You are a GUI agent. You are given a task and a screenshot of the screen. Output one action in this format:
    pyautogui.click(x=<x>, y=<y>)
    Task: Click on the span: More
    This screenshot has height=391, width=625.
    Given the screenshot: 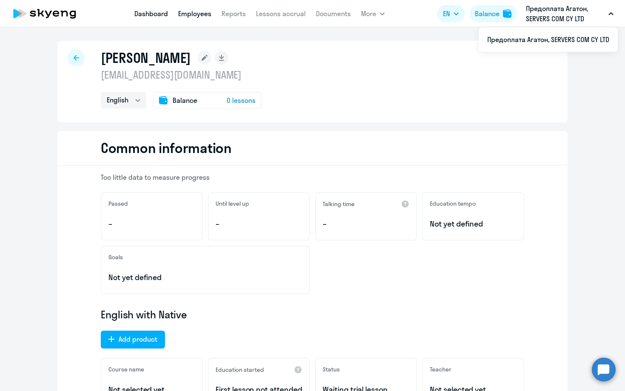 What is the action you would take?
    pyautogui.click(x=369, y=14)
    